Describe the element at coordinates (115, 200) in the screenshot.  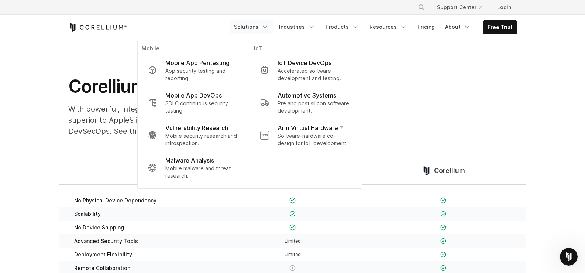
I see `span: No Physical Device Dependency` at that location.